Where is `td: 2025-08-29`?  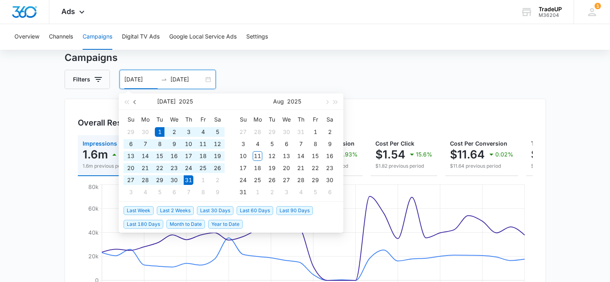
td: 2025-08-29 is located at coordinates (315, 180).